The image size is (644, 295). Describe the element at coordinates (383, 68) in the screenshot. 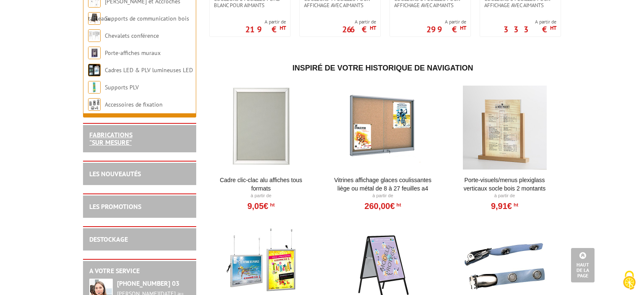

I see `span: Inspiré de votre historique de navigation` at that location.